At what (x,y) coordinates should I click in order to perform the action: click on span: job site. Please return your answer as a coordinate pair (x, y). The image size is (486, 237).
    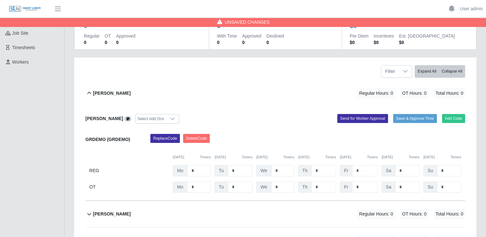
    Looking at the image, I should click on (20, 33).